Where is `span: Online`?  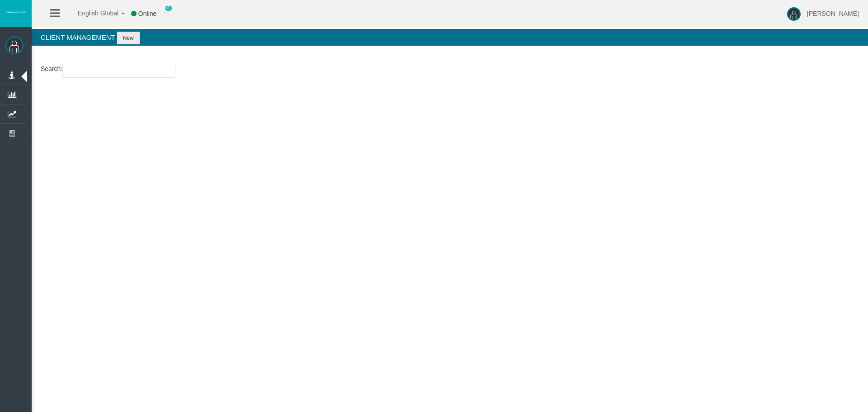 span: Online is located at coordinates (147, 14).